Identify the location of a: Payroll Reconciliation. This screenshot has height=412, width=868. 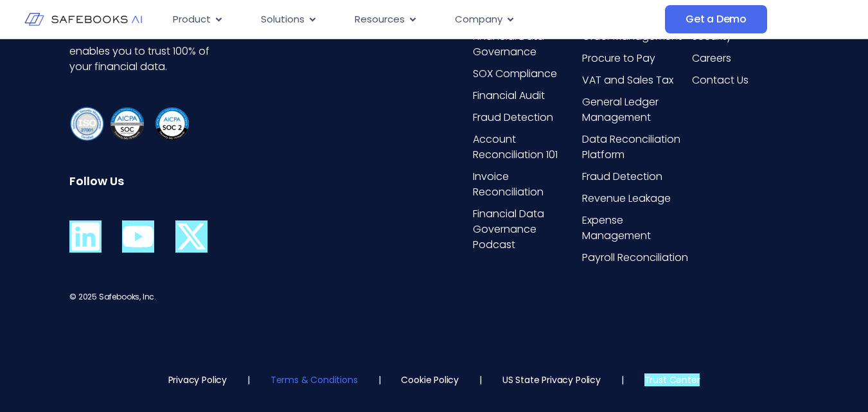
(635, 258).